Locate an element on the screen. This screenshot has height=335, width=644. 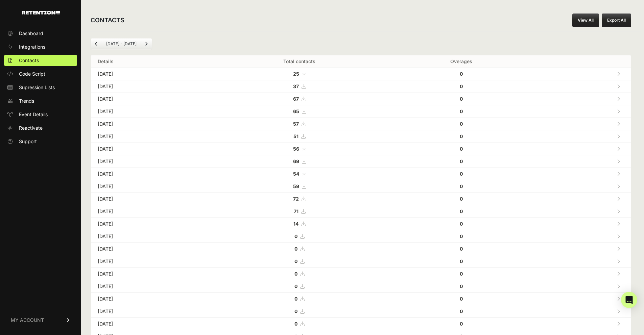
h2: CONTACTS is located at coordinates (107, 20).